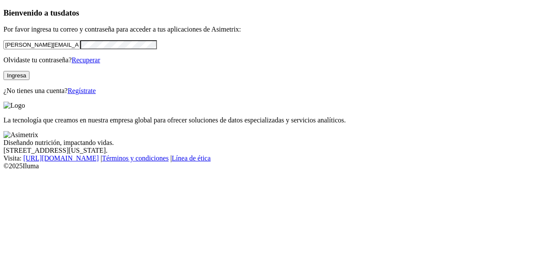  What do you see at coordinates (135, 158) in the screenshot?
I see `a: Términos y condiciones` at bounding box center [135, 158].